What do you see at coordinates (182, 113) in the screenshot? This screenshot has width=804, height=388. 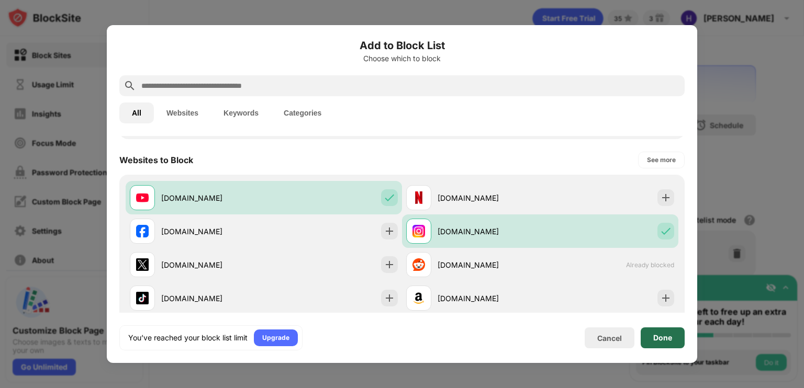 I see `button: Websites` at bounding box center [182, 113].